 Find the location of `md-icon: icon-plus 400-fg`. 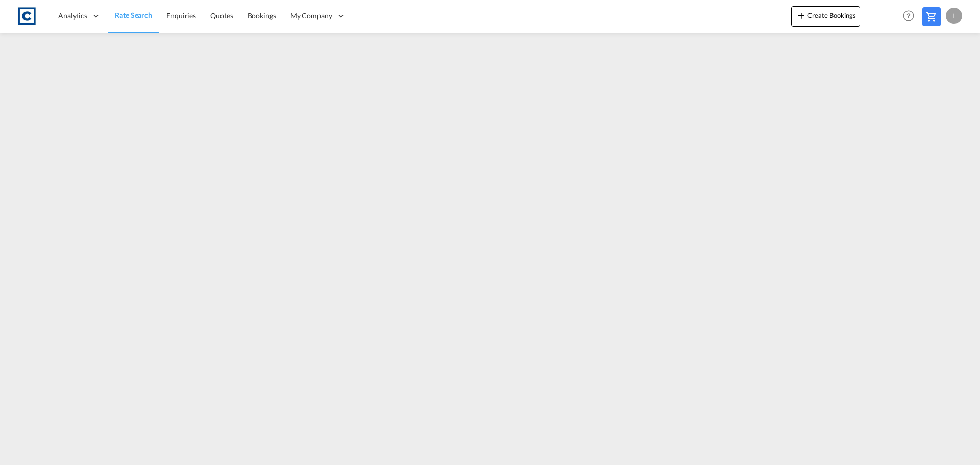

md-icon: icon-plus 400-fg is located at coordinates (801, 15).